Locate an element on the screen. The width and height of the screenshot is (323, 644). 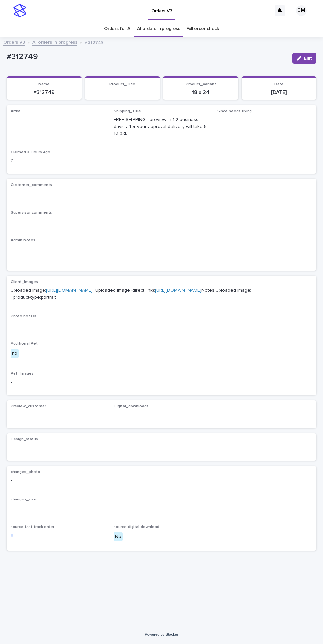
span: changes_photo is located at coordinates (25, 472).